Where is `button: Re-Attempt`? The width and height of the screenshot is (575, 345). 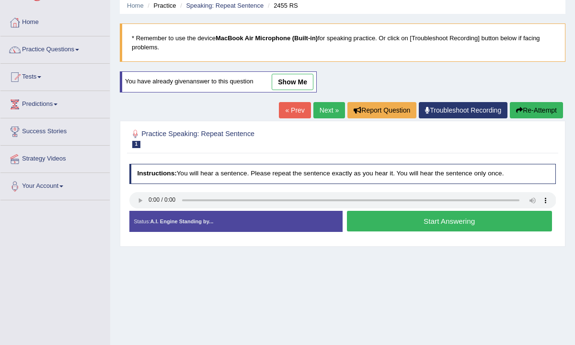 button: Re-Attempt is located at coordinates (537, 110).